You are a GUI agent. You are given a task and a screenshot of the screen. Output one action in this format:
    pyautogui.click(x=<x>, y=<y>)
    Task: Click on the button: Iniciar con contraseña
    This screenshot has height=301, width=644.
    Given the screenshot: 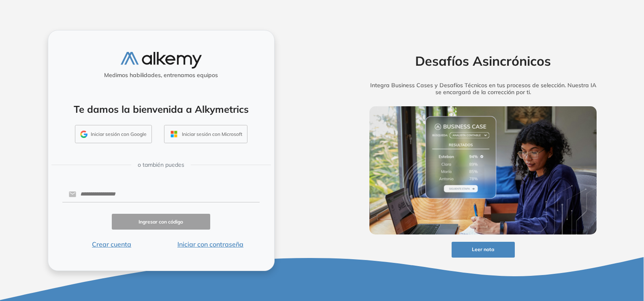 What is the action you would take?
    pyautogui.click(x=210, y=244)
    